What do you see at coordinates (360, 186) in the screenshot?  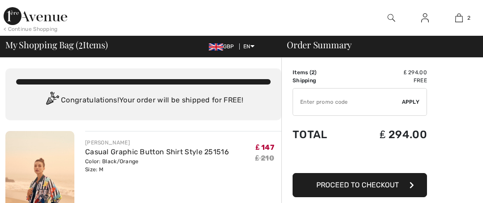 I see `button: Proceed to Checkout` at bounding box center [360, 186].